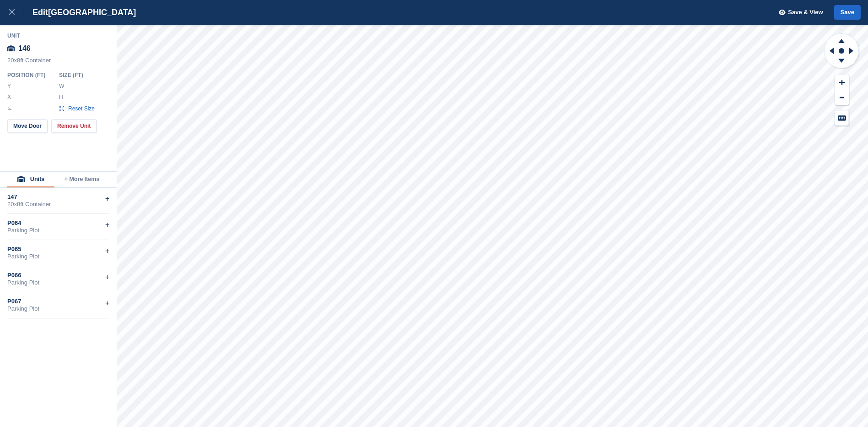 Image resolution: width=868 pixels, height=427 pixels. What do you see at coordinates (58, 253) in the screenshot?
I see `div: P065Parking Plot+` at bounding box center [58, 253].